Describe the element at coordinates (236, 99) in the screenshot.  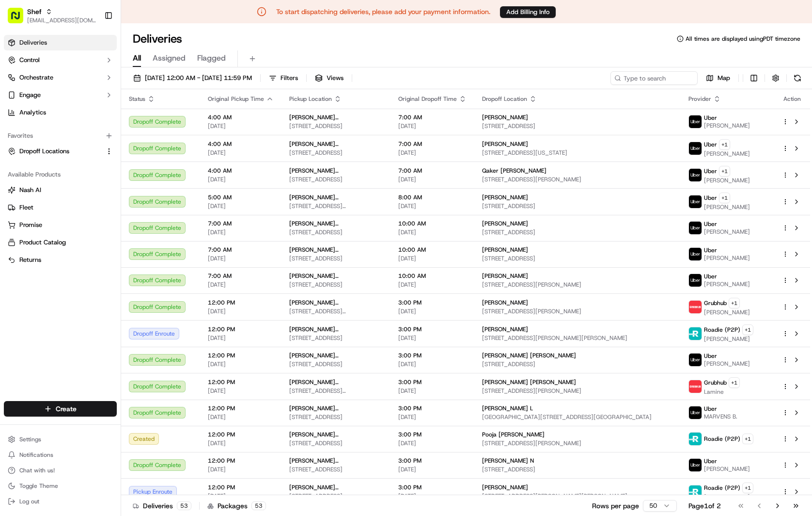
I see `span: Original Pickup Time` at that location.